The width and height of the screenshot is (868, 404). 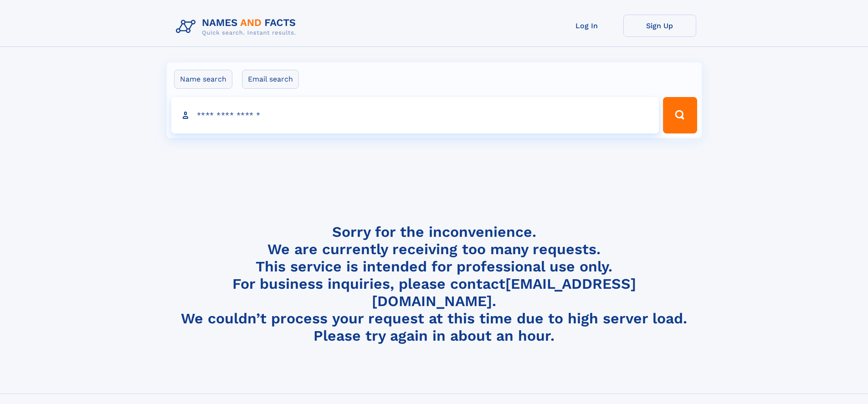 What do you see at coordinates (203, 79) in the screenshot?
I see `label: Name search` at bounding box center [203, 79].